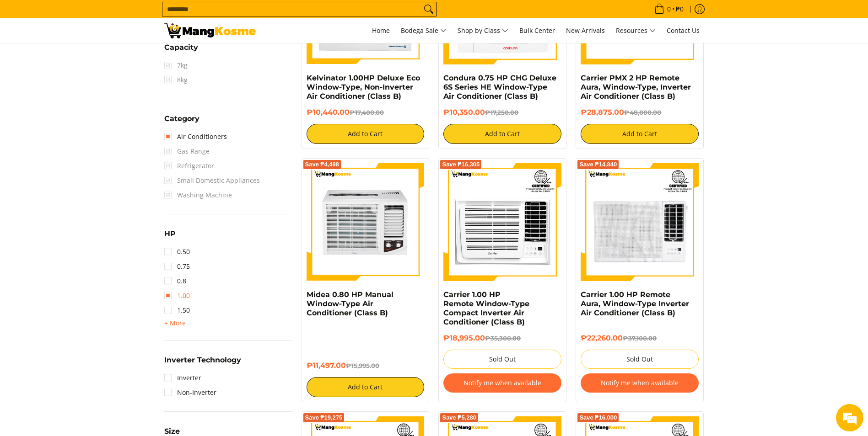  What do you see at coordinates (639, 222) in the screenshot?
I see `img: Carrier 1.00 HP Remote Aura, Window-Type Inverter Air Conditioner (Class B)` at bounding box center [639, 222].